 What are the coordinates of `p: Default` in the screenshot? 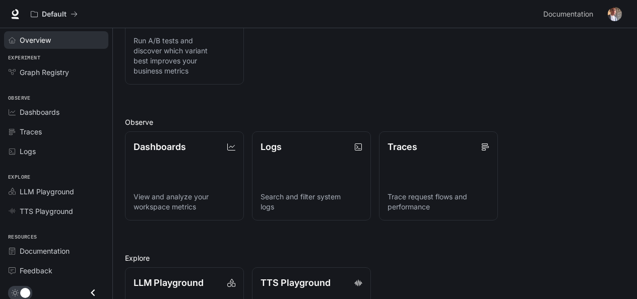 It's located at (54, 14).